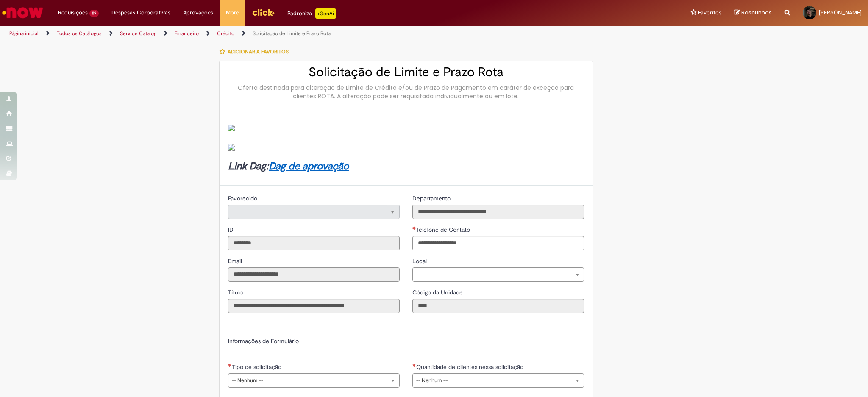  What do you see at coordinates (311, 14) in the screenshot?
I see `div: Padroniza` at bounding box center [311, 14].